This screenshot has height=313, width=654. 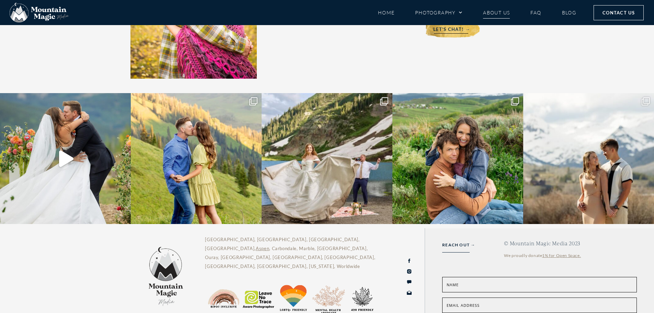 What do you see at coordinates (471, 305) in the screenshot?
I see `span: ddress` at bounding box center [471, 305].